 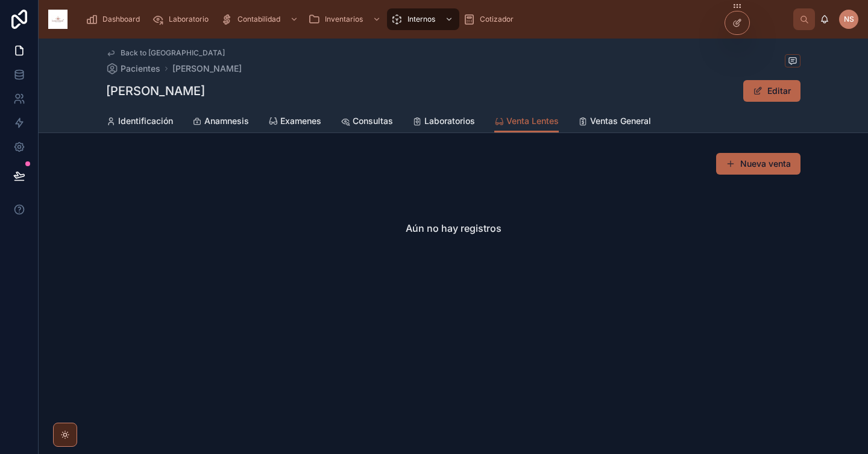 What do you see at coordinates (421, 19) in the screenshot?
I see `span: Internos` at bounding box center [421, 19].